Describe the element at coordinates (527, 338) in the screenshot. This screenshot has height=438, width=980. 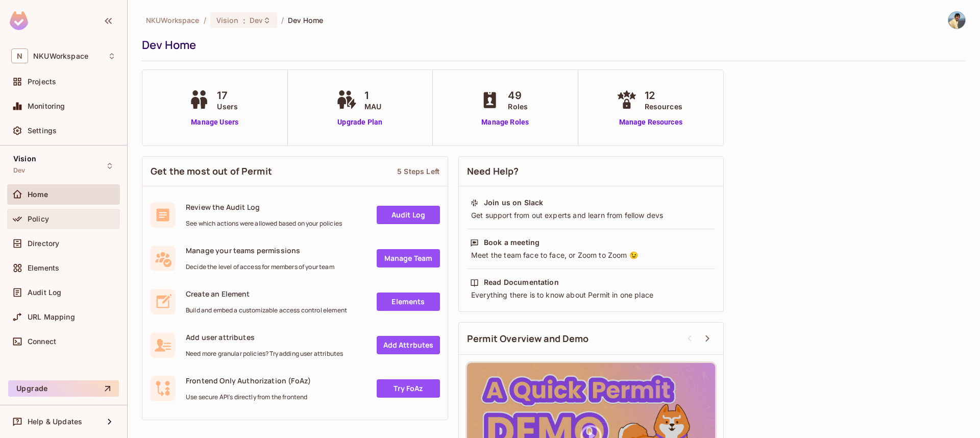
I see `span: Permit Overview and Demo` at that location.